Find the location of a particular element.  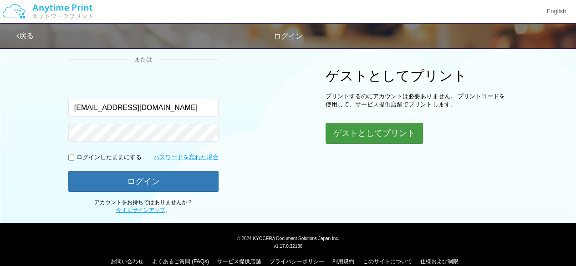

span: v1.17.0.32136 is located at coordinates (288, 246).